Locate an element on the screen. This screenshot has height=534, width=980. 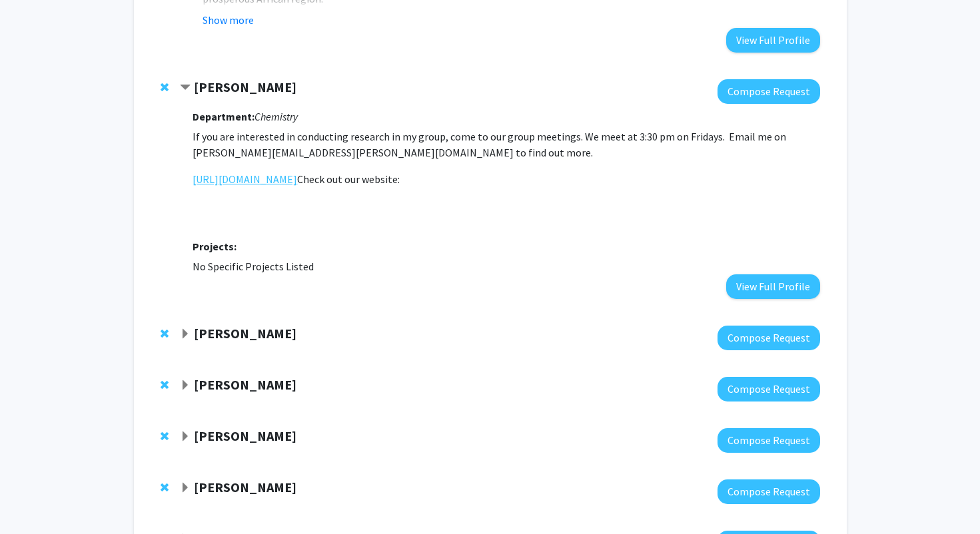
span: Expand Katherine Davis Bookmark is located at coordinates (185, 385).